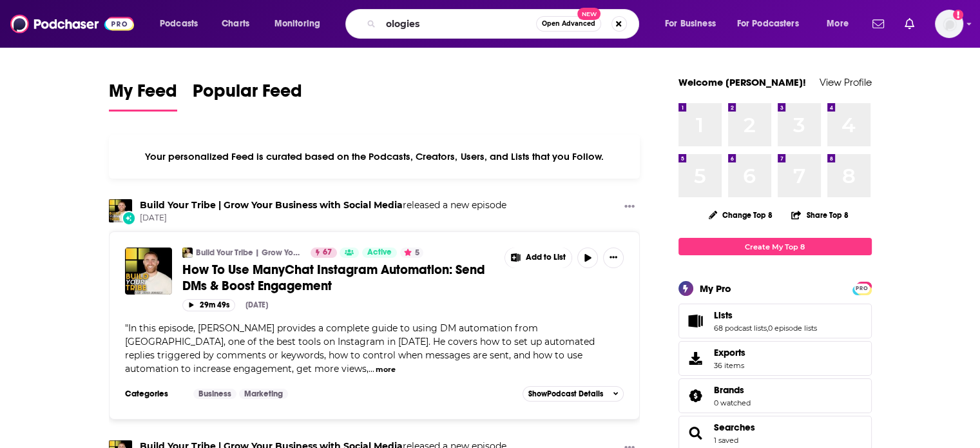 The width and height of the screenshot is (980, 448). I want to click on span: Podcasts, so click(178, 24).